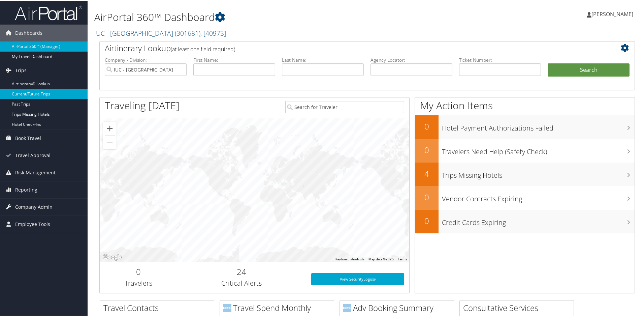  What do you see at coordinates (279, 307) in the screenshot?
I see `h2: Travel Spend Monthly` at bounding box center [279, 307].